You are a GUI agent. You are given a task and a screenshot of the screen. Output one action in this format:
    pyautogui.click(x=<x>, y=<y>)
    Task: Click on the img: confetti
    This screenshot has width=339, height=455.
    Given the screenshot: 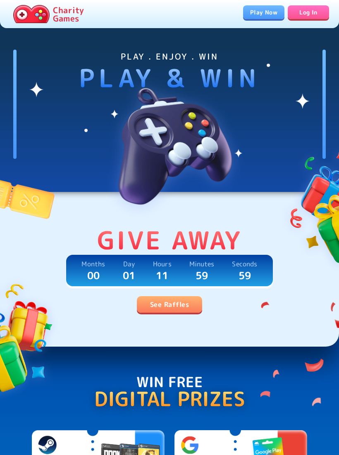 What is the action you would take?
    pyautogui.click(x=300, y=367)
    